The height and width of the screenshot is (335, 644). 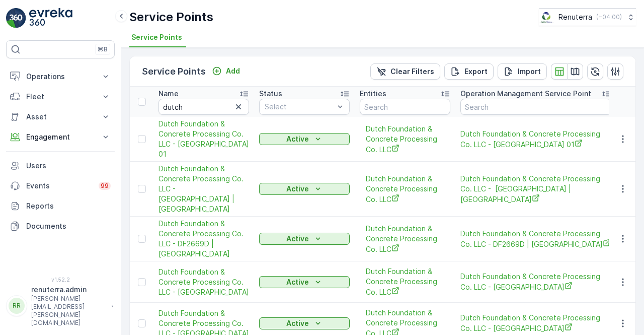 I want to click on p: Status, so click(x=271, y=94).